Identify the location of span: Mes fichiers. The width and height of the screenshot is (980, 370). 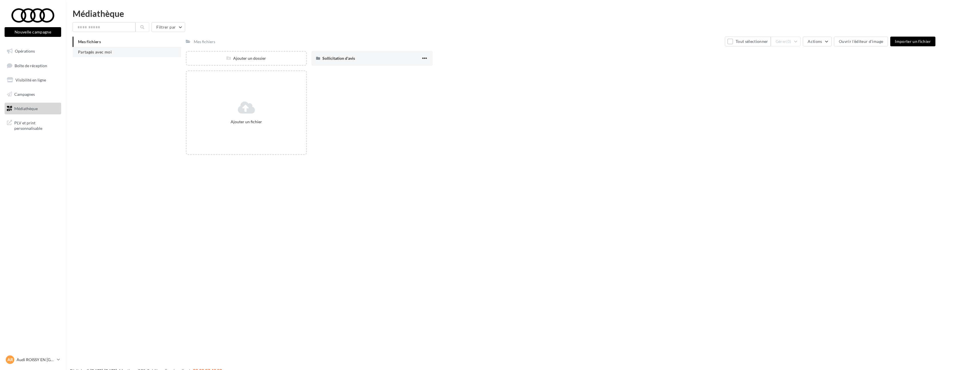
(89, 42).